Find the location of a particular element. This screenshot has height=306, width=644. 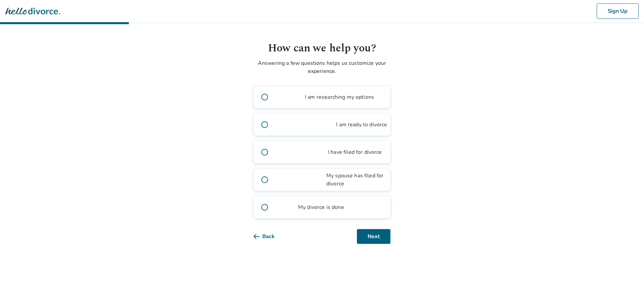

span: bookmark_check is located at coordinates (282, 125).